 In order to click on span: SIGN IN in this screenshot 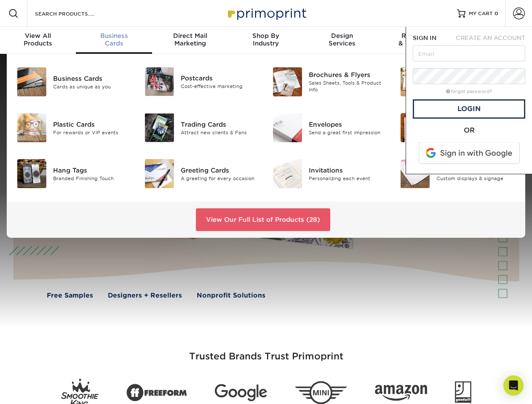, I will do `click(425, 38)`.